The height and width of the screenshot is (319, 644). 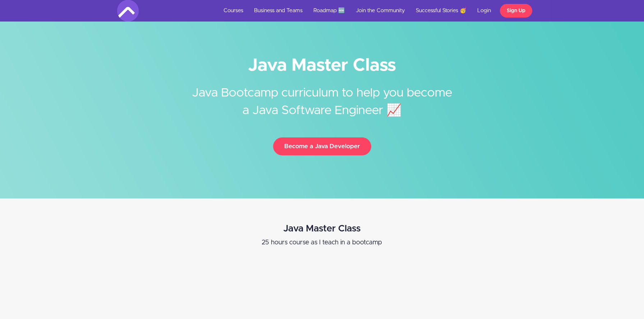 I want to click on button: Become a Java Developer, so click(x=322, y=147).